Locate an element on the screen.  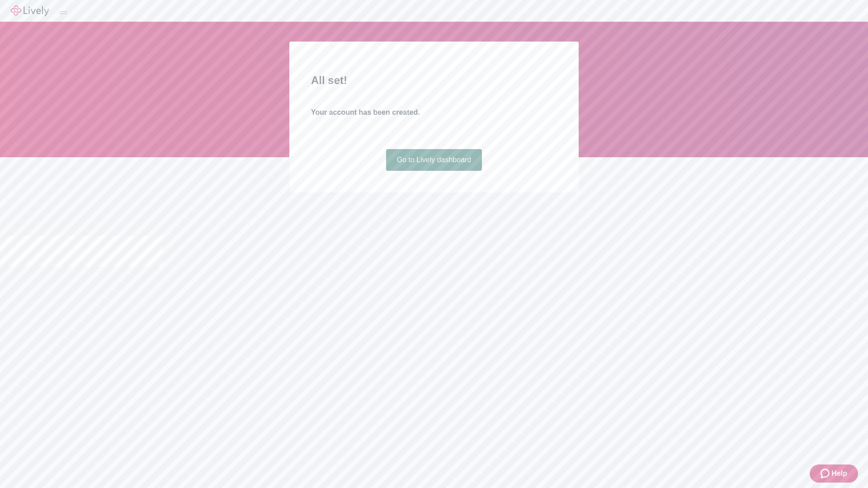
a: Go to Lively dashboard is located at coordinates (434, 160).